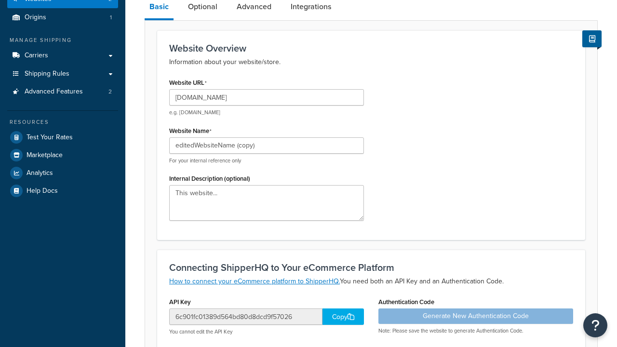 The width and height of the screenshot is (617, 347). What do you see at coordinates (190, 131) in the screenshot?
I see `label: Website Name` at bounding box center [190, 131].